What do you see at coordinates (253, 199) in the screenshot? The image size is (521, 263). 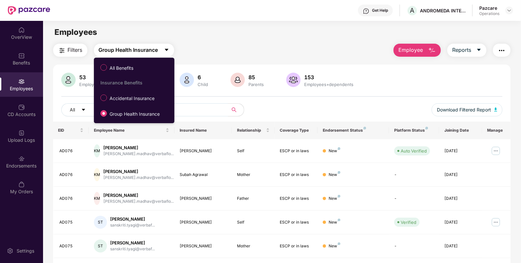 I see `div: Father` at bounding box center [253, 199].